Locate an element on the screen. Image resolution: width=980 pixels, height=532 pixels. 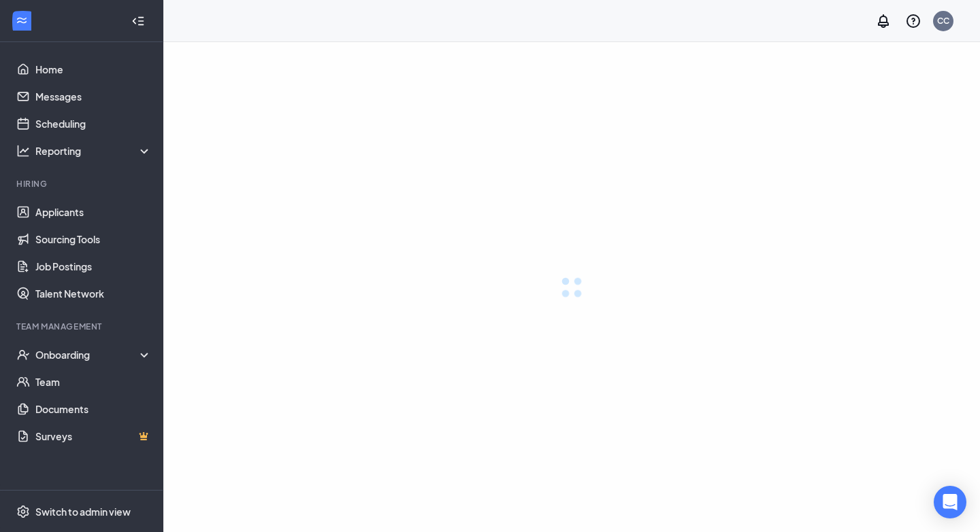
a: Home is located at coordinates (93, 69).